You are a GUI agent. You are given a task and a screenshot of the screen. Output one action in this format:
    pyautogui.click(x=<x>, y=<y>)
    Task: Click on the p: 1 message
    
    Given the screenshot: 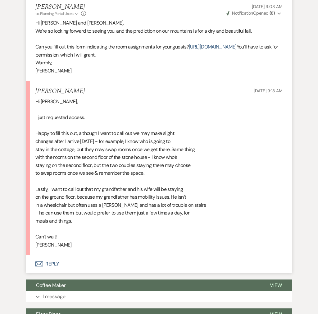 What is the action you would take?
    pyautogui.click(x=54, y=296)
    